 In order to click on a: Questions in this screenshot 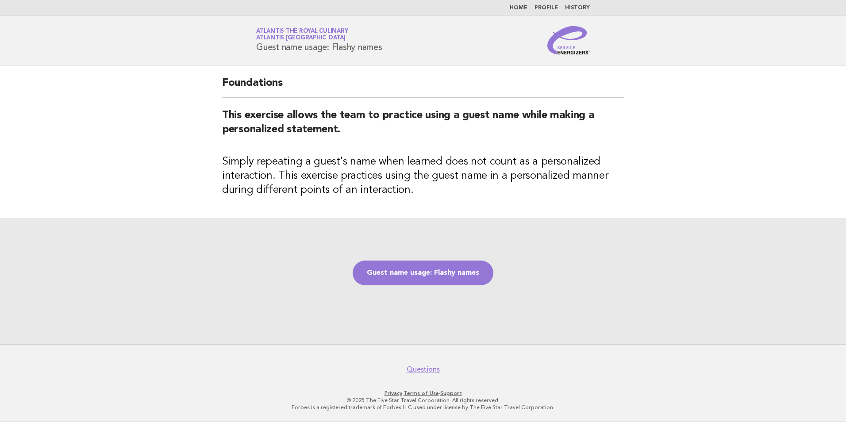, I will do `click(423, 369)`.